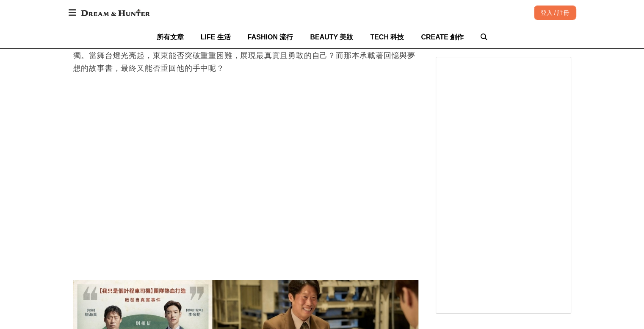 The width and height of the screenshot is (644, 329). I want to click on span: BEAUTY 美妝, so click(331, 37).